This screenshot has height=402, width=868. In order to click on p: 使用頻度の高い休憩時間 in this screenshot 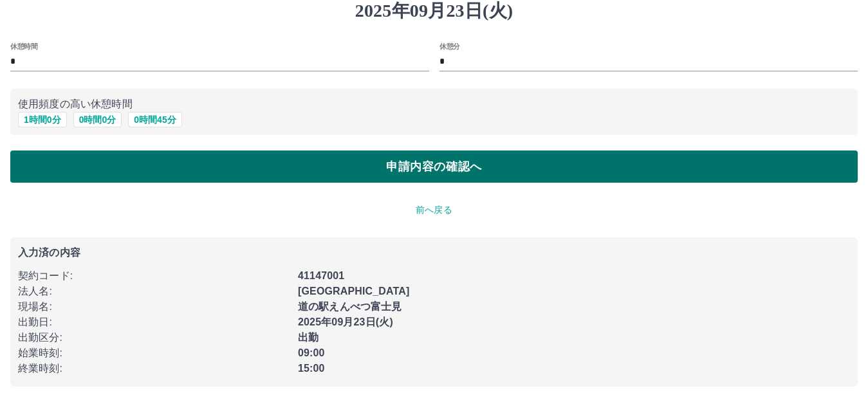, I will do `click(434, 104)`.